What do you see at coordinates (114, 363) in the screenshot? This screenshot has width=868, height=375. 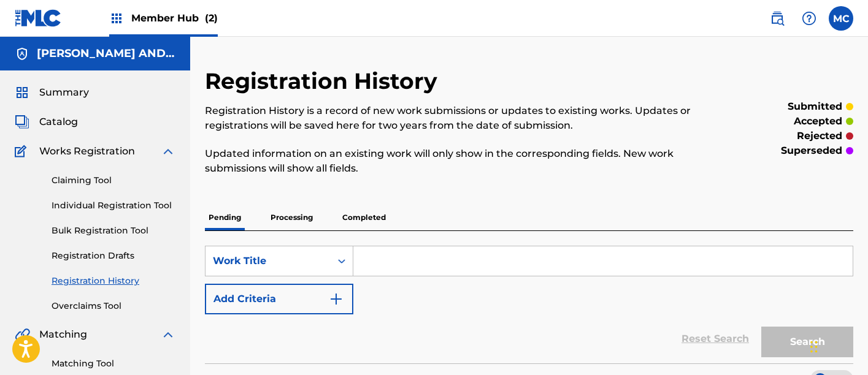 I see `a: Matching Tool` at bounding box center [114, 363].